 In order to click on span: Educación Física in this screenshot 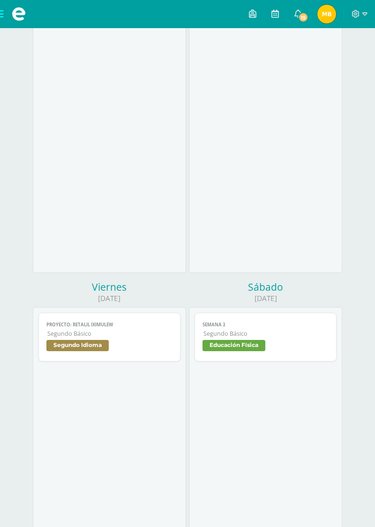, I will do `click(234, 346)`.